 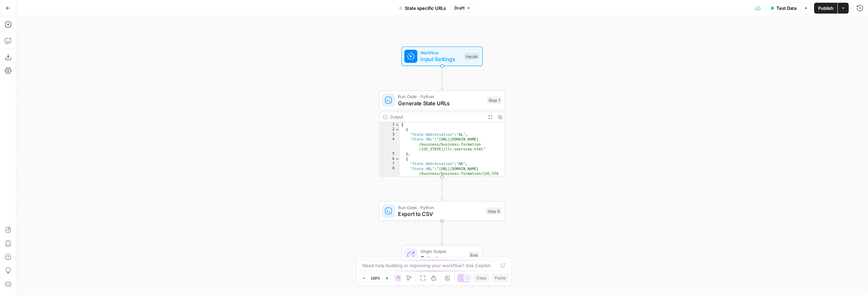 What do you see at coordinates (462, 8) in the screenshot?
I see `button: Draft` at bounding box center [462, 8].